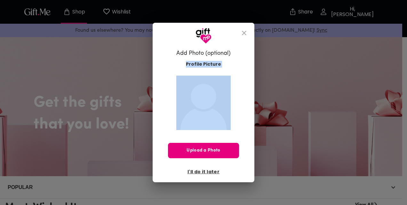 This screenshot has height=205, width=407. I want to click on span: Upload a Photo, so click(203, 150).